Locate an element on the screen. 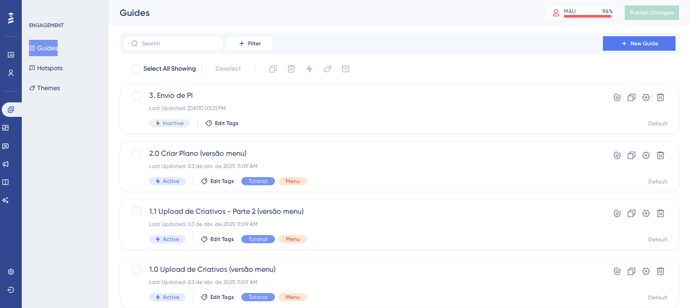  div: ENGAGEMENT is located at coordinates (46, 25).